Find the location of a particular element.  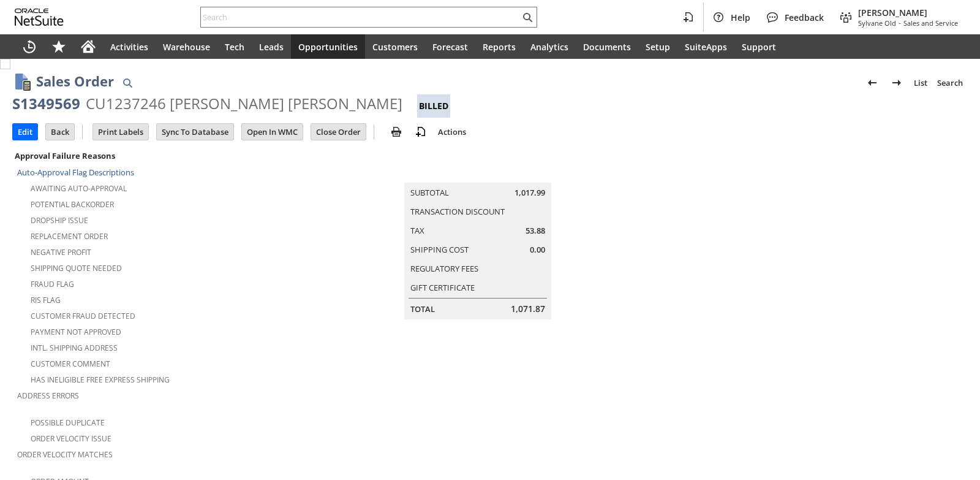

a: Customer Fraud Detected is located at coordinates (83, 316).